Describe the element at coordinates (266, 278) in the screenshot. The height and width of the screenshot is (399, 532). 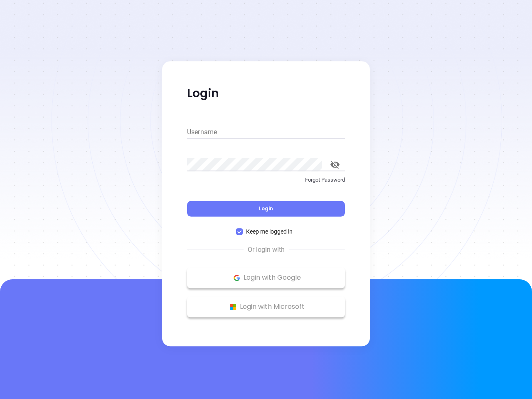
I see `p: Login with Google` at that location.